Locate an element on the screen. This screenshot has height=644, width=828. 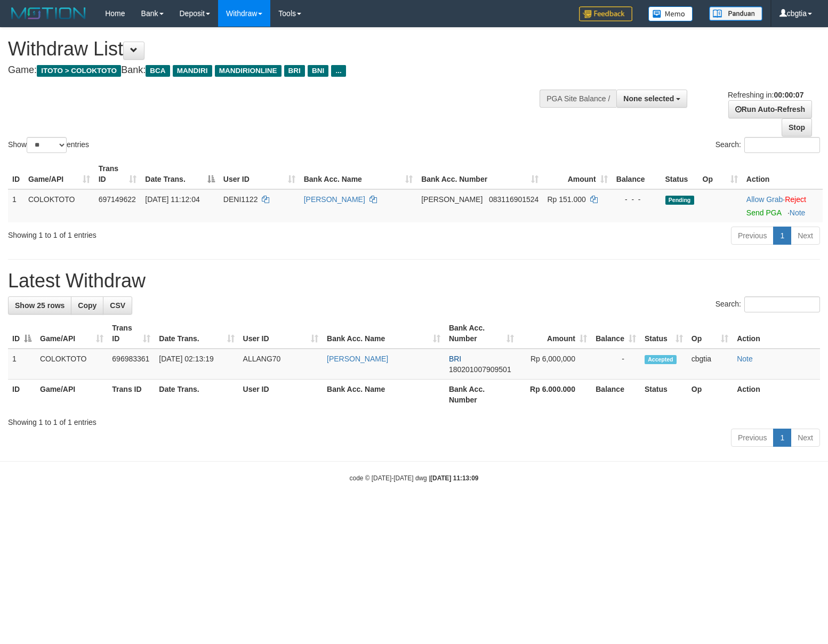
a: Copy is located at coordinates (87, 305).